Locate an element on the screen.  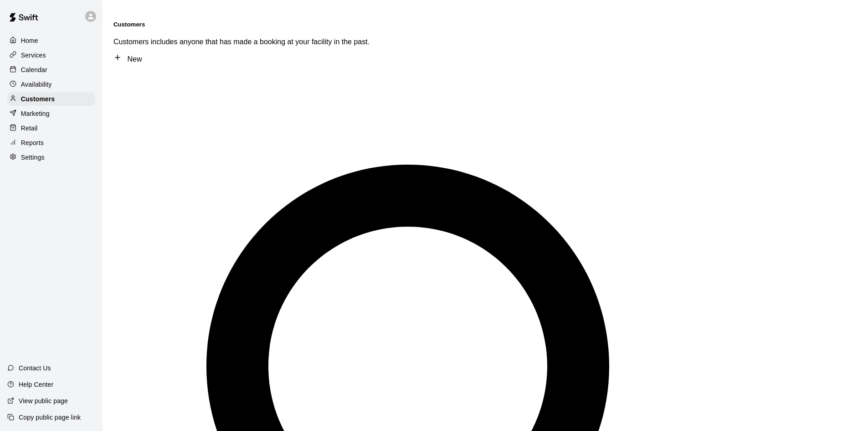
div: Calendar is located at coordinates (51, 70).